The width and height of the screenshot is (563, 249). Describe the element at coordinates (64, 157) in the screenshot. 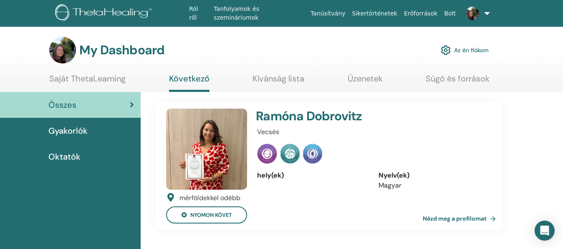

I see `span: Oktatók` at that location.